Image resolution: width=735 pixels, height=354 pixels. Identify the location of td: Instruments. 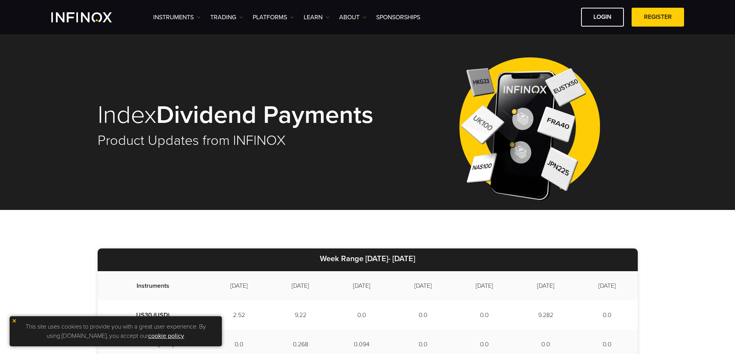
(153, 286).